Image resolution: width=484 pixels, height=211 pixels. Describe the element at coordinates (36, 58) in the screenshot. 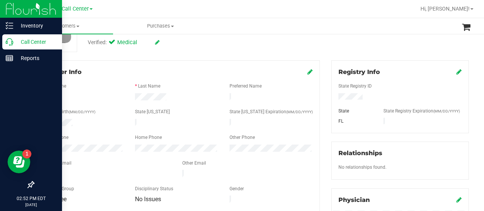

I see `p: Reports` at that location.